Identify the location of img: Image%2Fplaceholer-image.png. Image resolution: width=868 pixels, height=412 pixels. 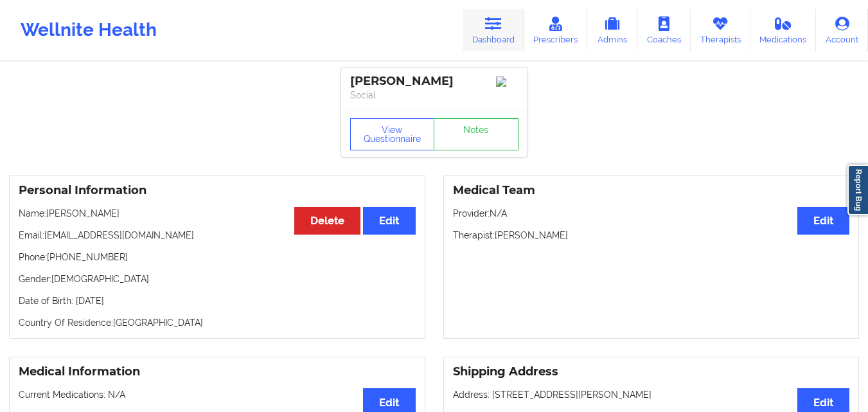
(507, 81).